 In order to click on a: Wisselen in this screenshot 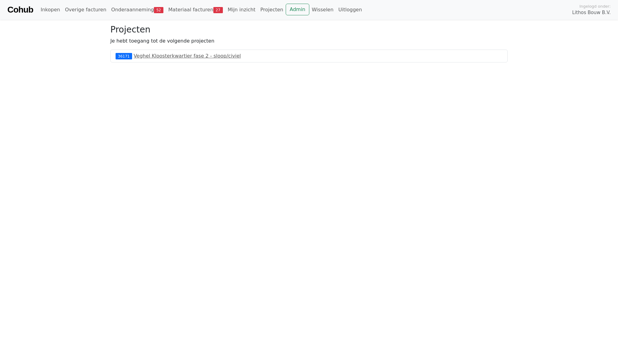, I will do `click(323, 10)`.